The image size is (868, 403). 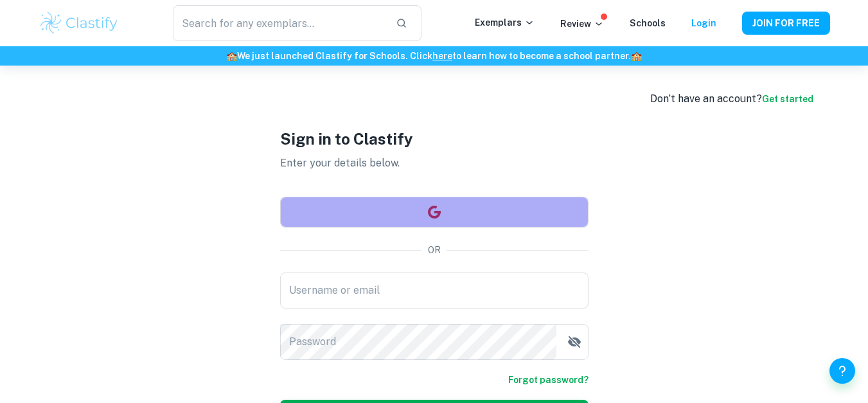 I want to click on p: Enter your details below., so click(x=435, y=163).